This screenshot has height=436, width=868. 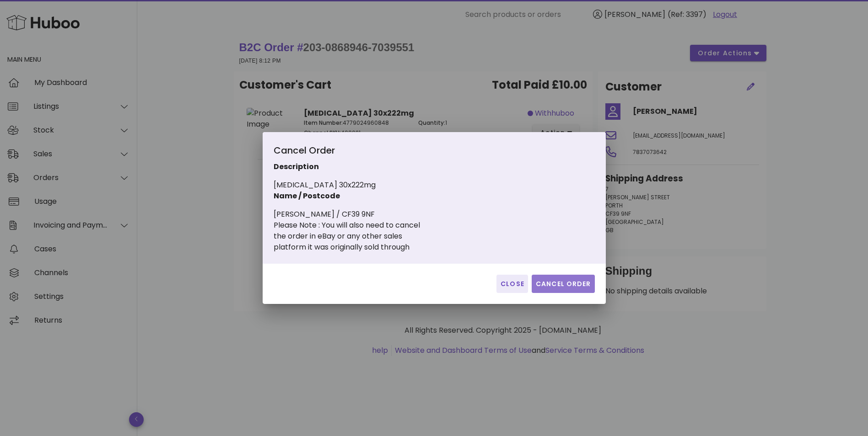 I want to click on span: Close, so click(x=512, y=284).